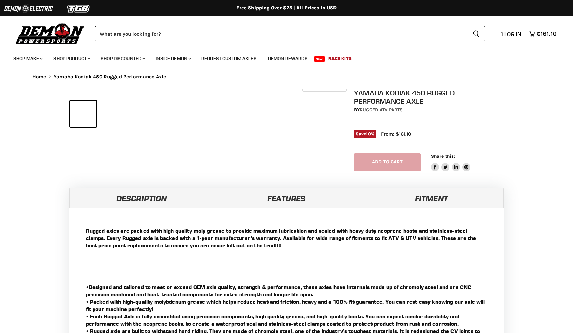 The width and height of the screenshot is (573, 333). Describe the element at coordinates (365, 134) in the screenshot. I see `span: Save %` at that location.